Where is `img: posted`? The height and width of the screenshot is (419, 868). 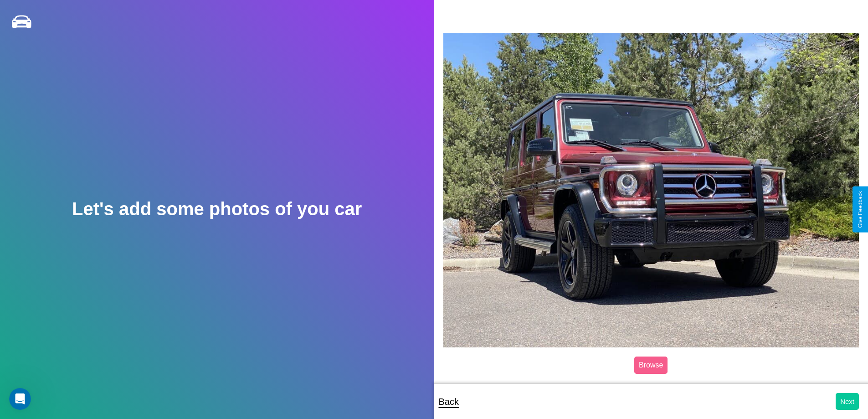
img: posted is located at coordinates (651, 190).